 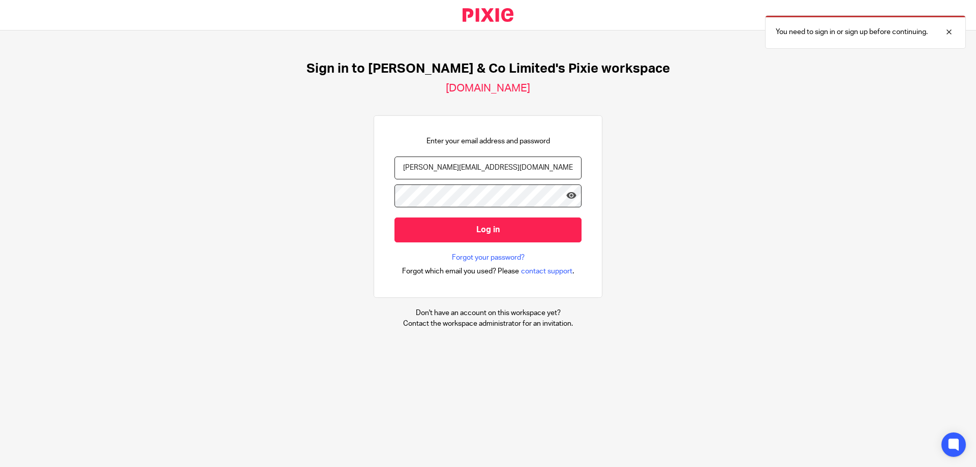 I want to click on p: Contact the workspace administrator for an invitation., so click(x=488, y=324).